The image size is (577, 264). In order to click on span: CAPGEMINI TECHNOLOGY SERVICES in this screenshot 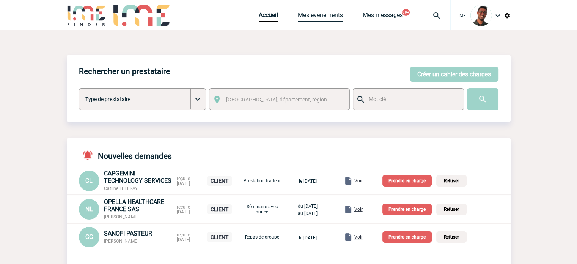, I will do `click(138, 177)`.